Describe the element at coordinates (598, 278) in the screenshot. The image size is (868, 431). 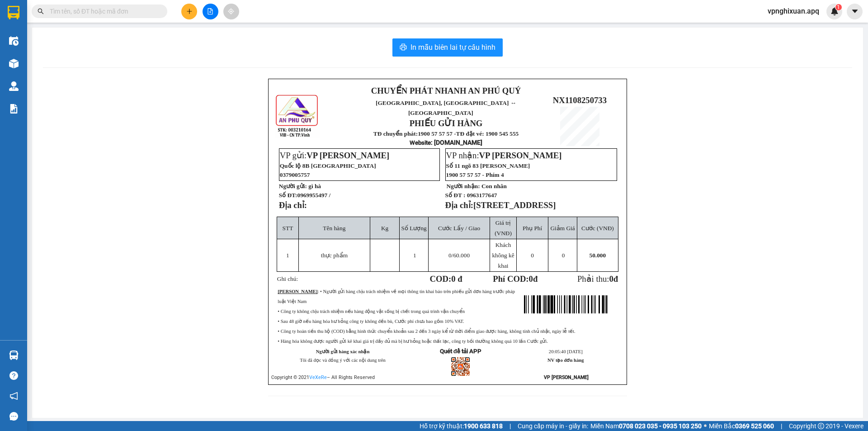
I see `span: Phải thu:` at that location.